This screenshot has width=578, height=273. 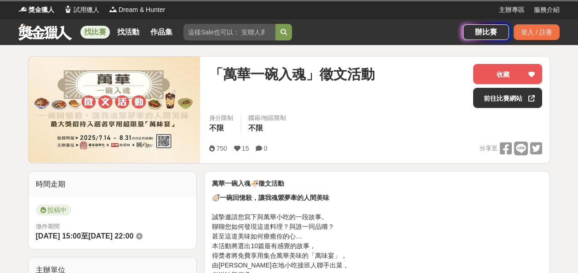 I want to click on img: Cover Image, so click(x=115, y=110).